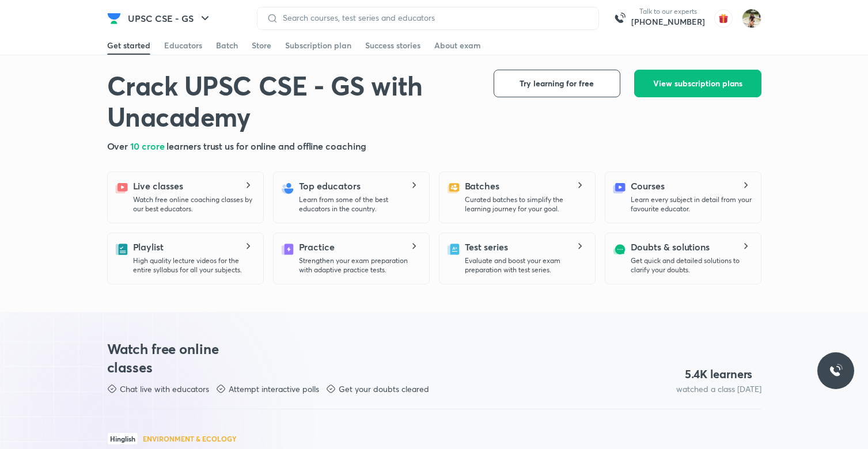 The width and height of the screenshot is (868, 449). What do you see at coordinates (719, 374) in the screenshot?
I see `h4: 5.4 K learners` at bounding box center [719, 374].